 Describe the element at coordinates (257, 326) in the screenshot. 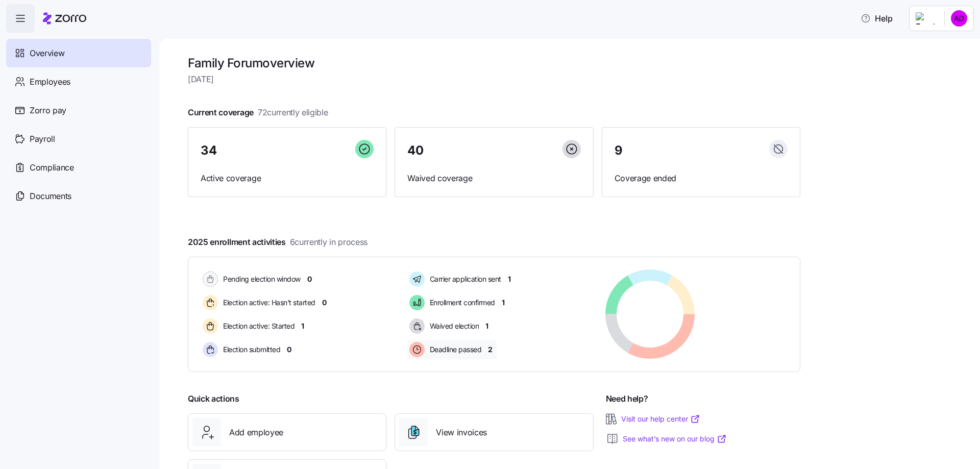

I see `span: Election active: Started` at that location.